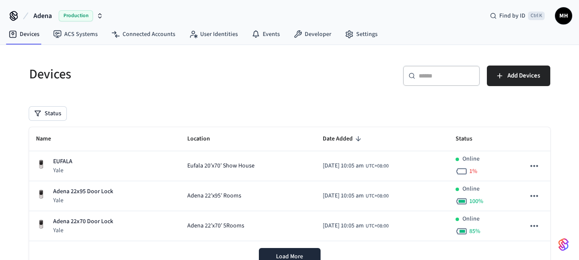  What do you see at coordinates (42, 16) in the screenshot?
I see `span: Adena` at bounding box center [42, 16].